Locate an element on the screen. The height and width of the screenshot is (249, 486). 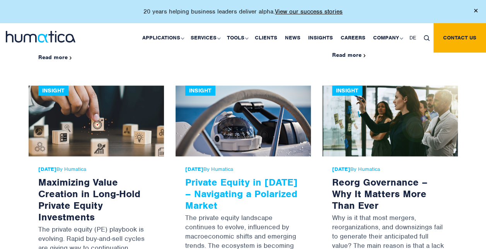
img: Maximizing Value Creation in Long-Hold Private Equity Investments is located at coordinates (96, 121).